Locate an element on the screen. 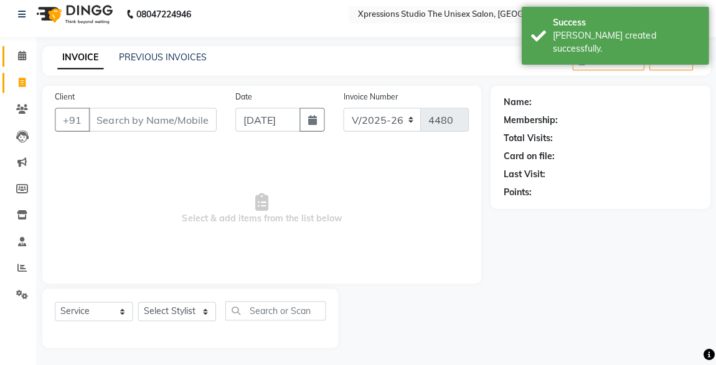 Image resolution: width=716 pixels, height=365 pixels. input: Search by Name/Mobile/Email/Code is located at coordinates (153, 120).